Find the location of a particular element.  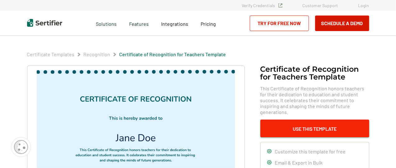

div: Breadcrumb is located at coordinates (127, 54).